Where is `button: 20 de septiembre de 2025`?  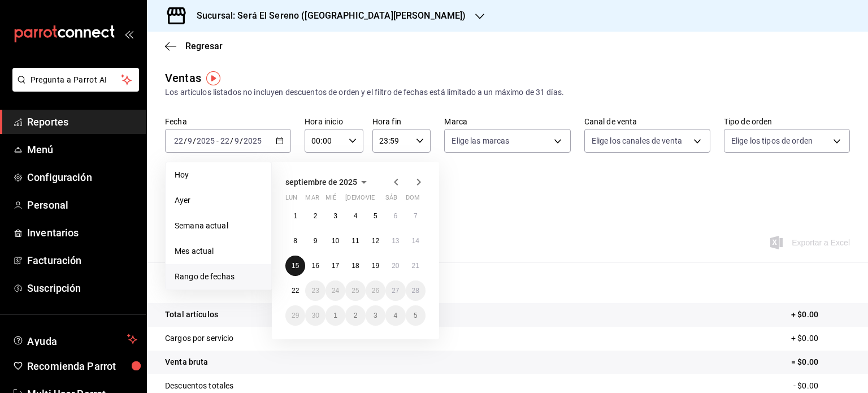 button: 20 de septiembre de 2025 is located at coordinates (395, 265).